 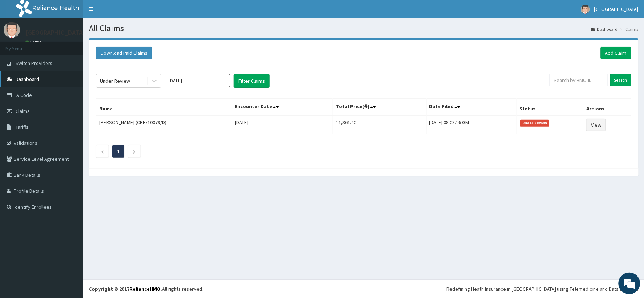 What do you see at coordinates (22, 111) in the screenshot?
I see `span: Claims` at bounding box center [22, 111].